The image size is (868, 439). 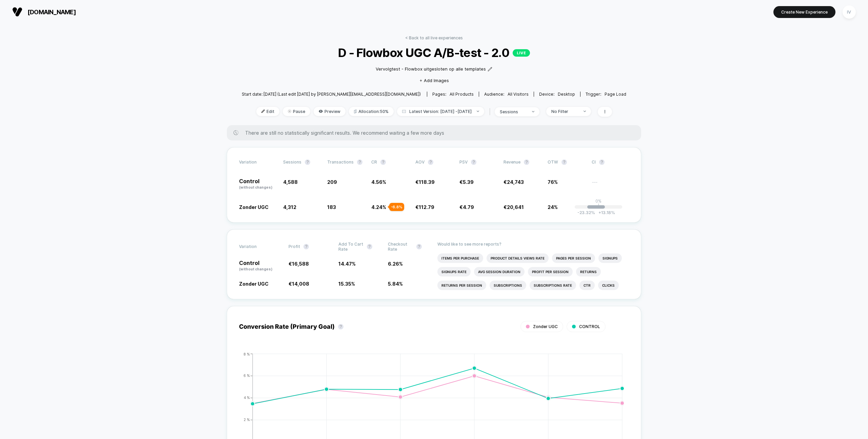 I want to click on tspan: 2 %, so click(x=247, y=420).